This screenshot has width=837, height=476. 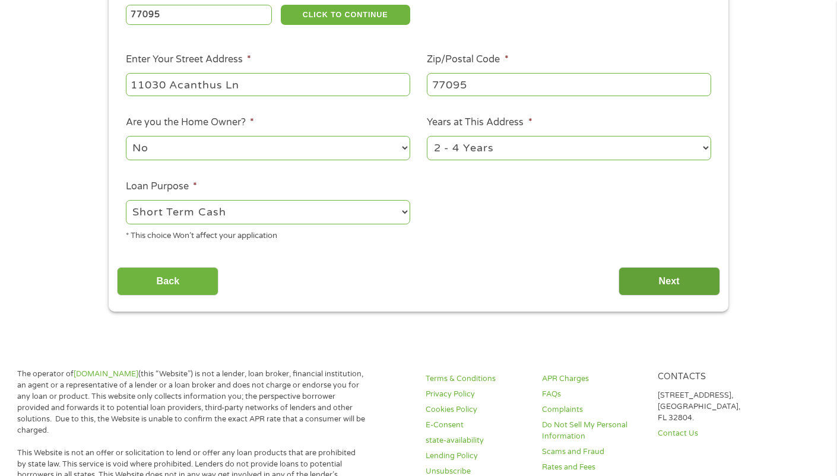 What do you see at coordinates (268, 234) in the screenshot?
I see `div: * This choice Won’t affect your application` at bounding box center [268, 234].